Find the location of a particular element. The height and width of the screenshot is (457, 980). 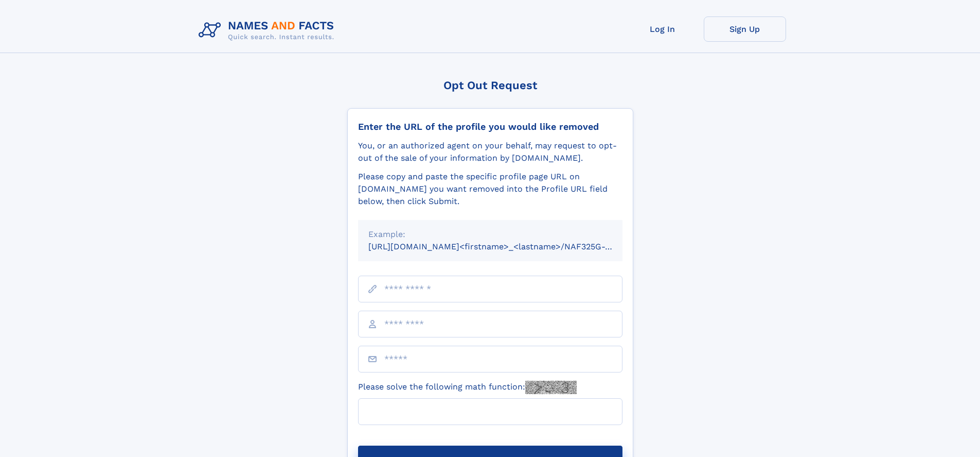

a: Log In is located at coordinates (663, 29).